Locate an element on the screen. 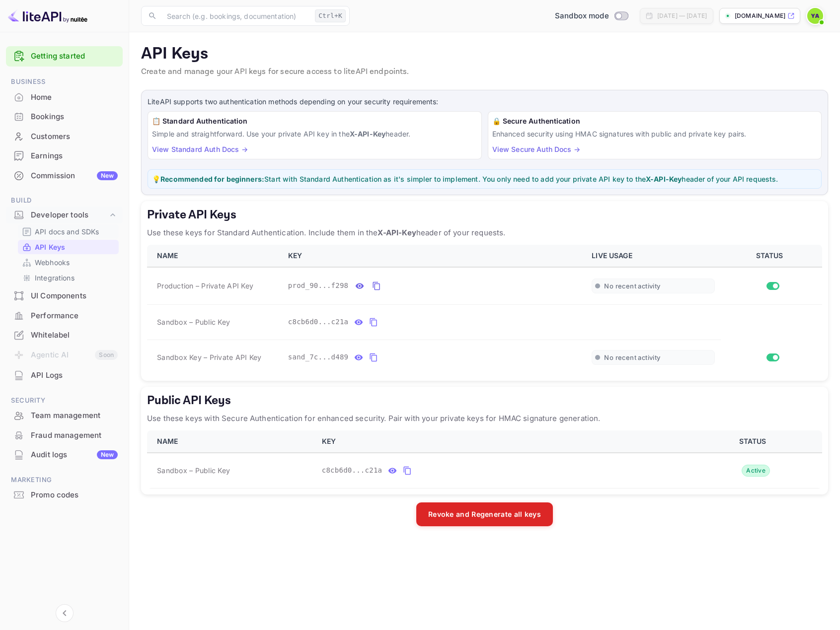 Image resolution: width=840 pixels, height=630 pixels. a: API docs and SDKs is located at coordinates (68, 232).